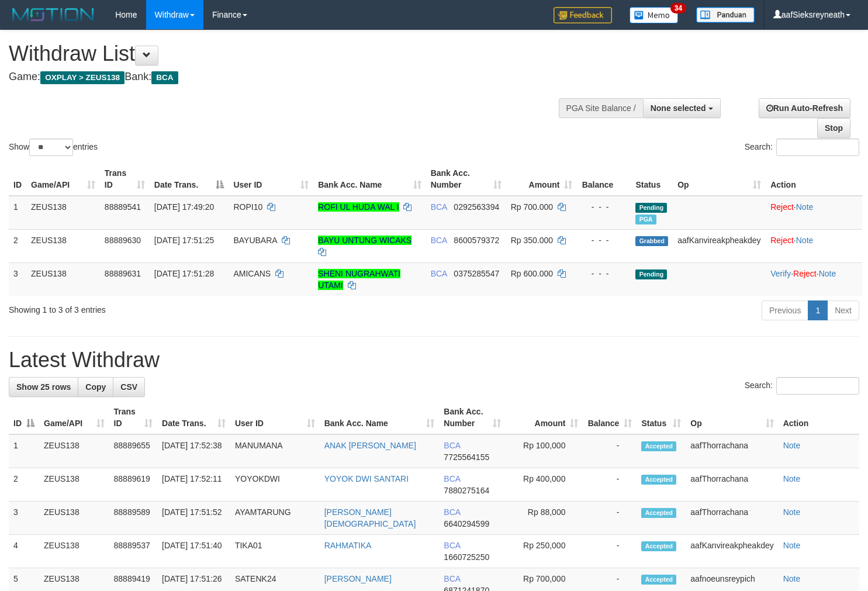 This screenshot has height=591, width=868. What do you see at coordinates (805, 108) in the screenshot?
I see `a: Run Auto-Refresh` at bounding box center [805, 108].